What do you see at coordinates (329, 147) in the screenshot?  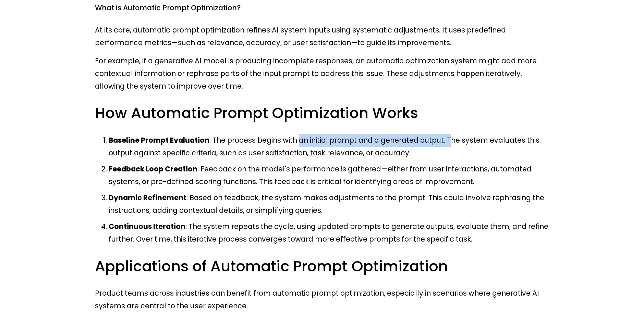 I see `p: : The process begins with an initial prompt and a generated output. The system evaluates this out...` at bounding box center [329, 147].